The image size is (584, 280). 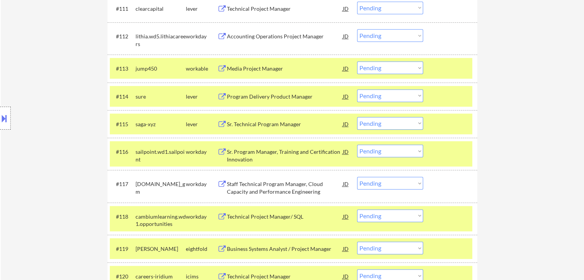 I want to click on div: #119, so click(x=122, y=249).